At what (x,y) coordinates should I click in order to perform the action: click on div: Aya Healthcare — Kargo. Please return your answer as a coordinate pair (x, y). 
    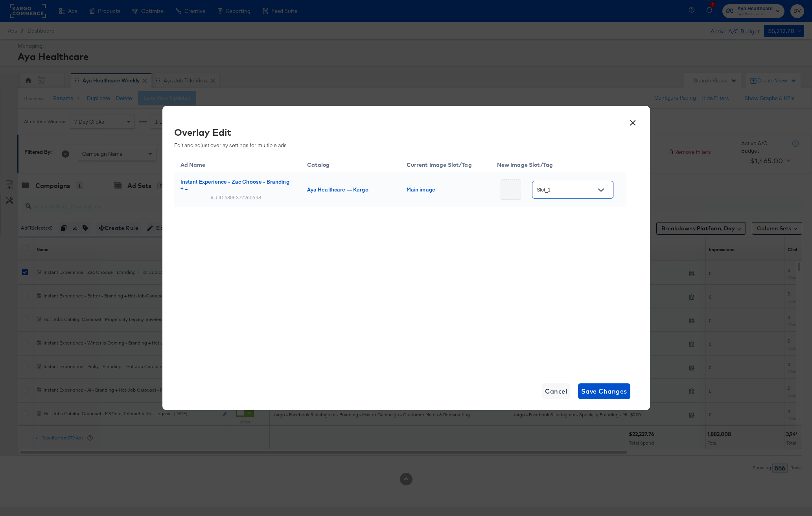
    Looking at the image, I should click on (349, 189).